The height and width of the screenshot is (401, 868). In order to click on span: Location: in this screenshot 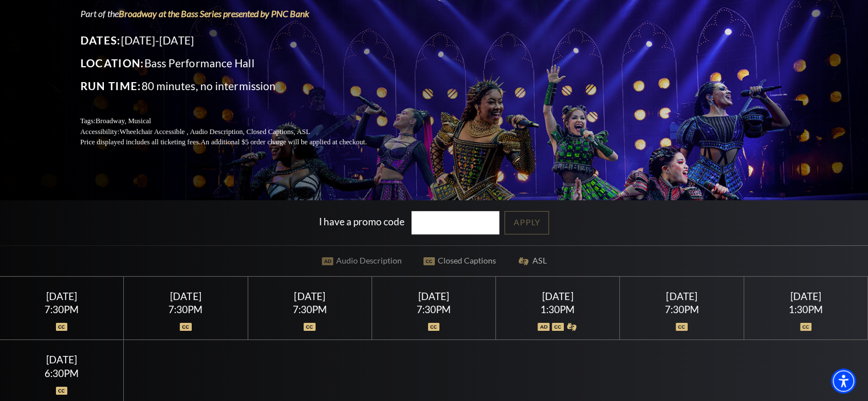, I will do `click(112, 63)`.